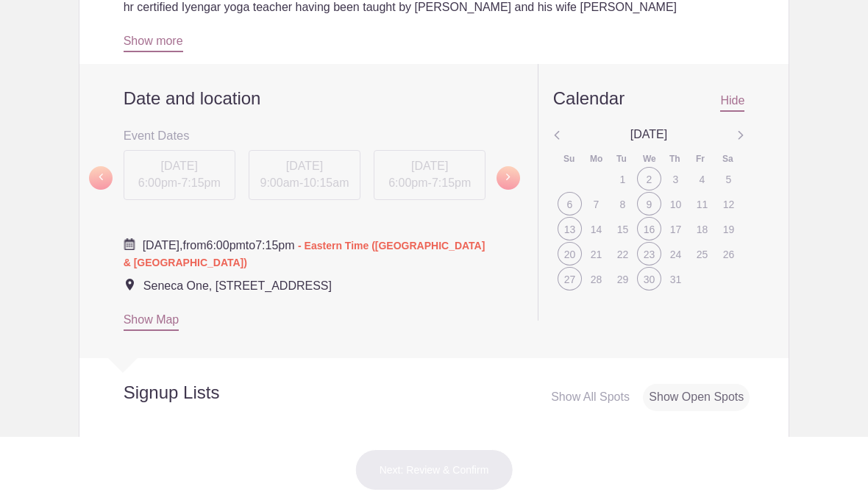 This screenshot has height=503, width=868. What do you see at coordinates (304, 135) in the screenshot?
I see `h3: Event Dates` at bounding box center [304, 135].